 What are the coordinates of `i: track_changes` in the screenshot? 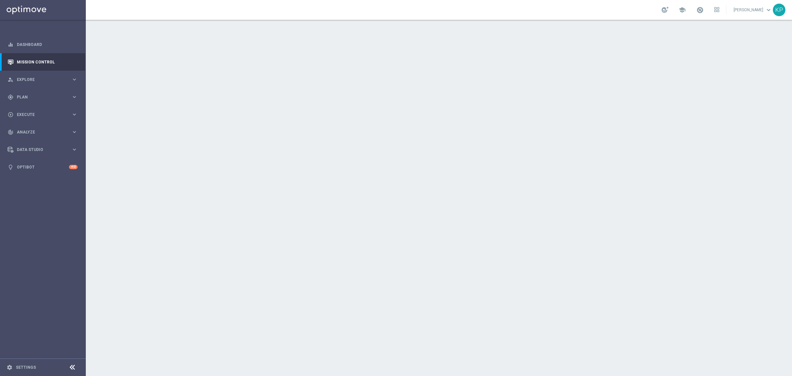 It's located at (11, 132).